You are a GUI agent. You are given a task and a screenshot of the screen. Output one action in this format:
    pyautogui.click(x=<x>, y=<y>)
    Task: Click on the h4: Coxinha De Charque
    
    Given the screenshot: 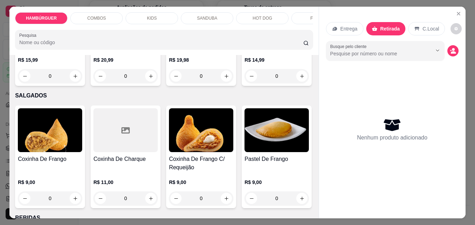 What is the action you would take?
    pyautogui.click(x=126, y=159)
    